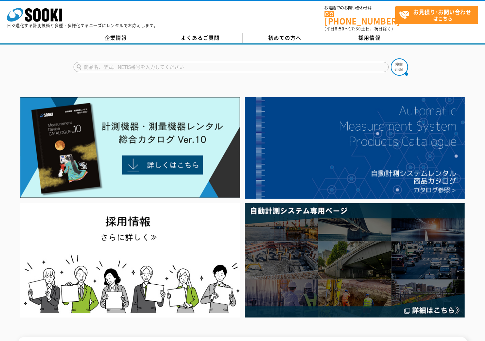 The height and width of the screenshot is (341, 485). What do you see at coordinates (340, 29) in the screenshot?
I see `span: 8:50` at bounding box center [340, 29].